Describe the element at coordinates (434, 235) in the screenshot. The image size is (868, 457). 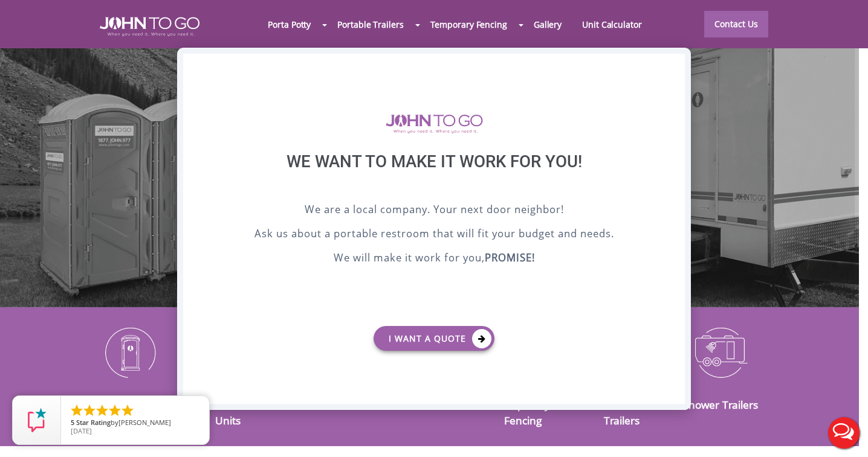
I see `p: Ask us about a portable restroom that will fit your budget and needs.` at that location.